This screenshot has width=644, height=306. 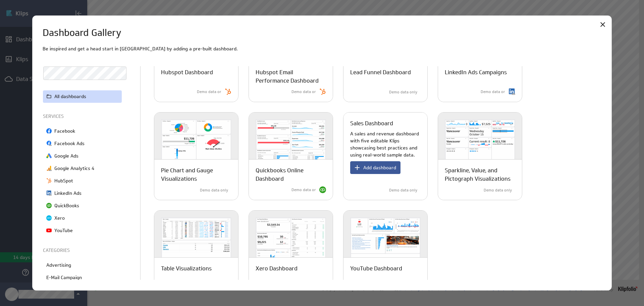 I want to click on p: Hubspot Dashboard, so click(x=187, y=72).